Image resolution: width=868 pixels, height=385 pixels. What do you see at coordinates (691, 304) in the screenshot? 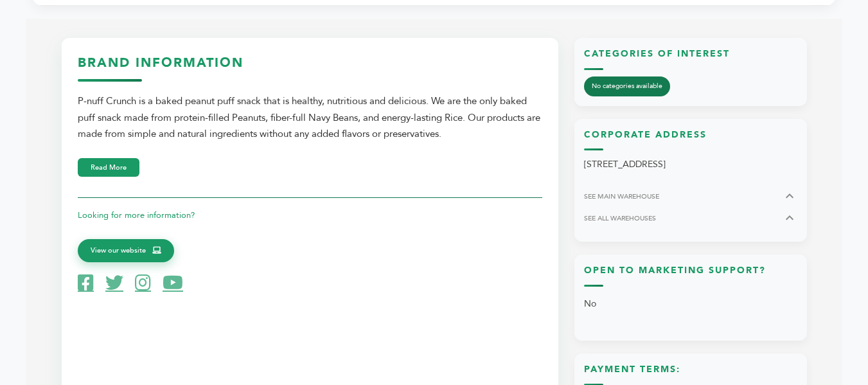
I see `p: No` at bounding box center [691, 304].